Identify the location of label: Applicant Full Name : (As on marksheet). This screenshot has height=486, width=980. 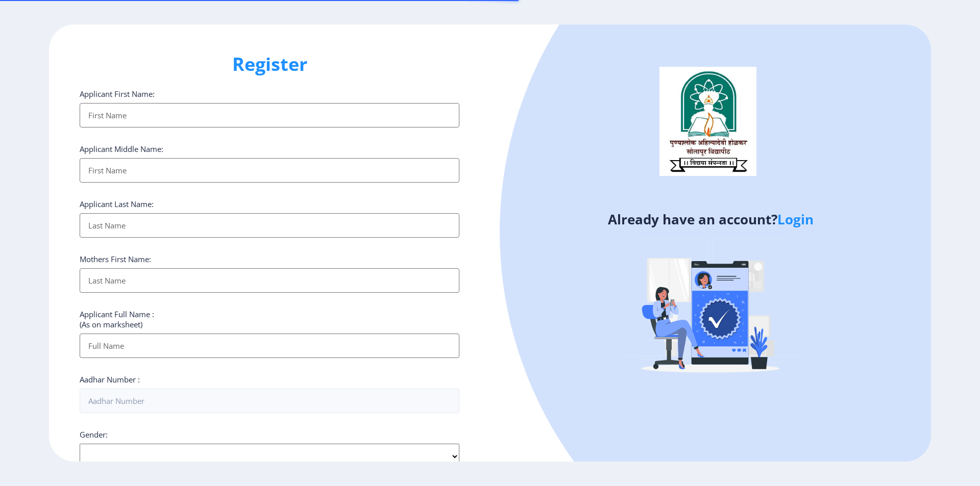
(117, 319).